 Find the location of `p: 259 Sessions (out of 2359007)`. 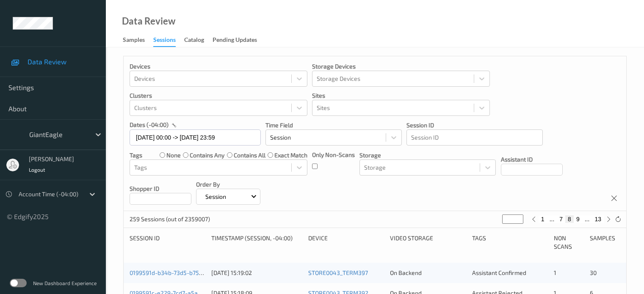

p: 259 Sessions (out of 2359007) is located at coordinates (170, 220).